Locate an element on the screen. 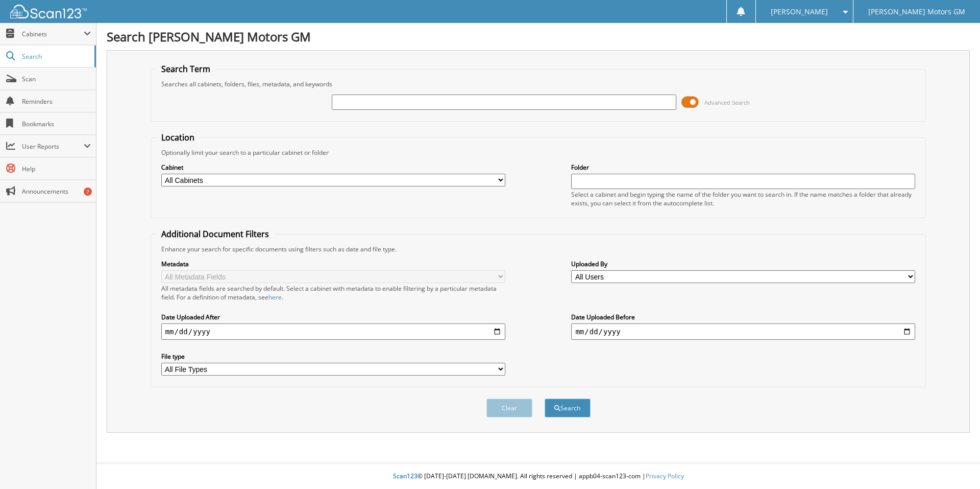 Image resolution: width=980 pixels, height=489 pixels. button: Clear is located at coordinates (510, 408).